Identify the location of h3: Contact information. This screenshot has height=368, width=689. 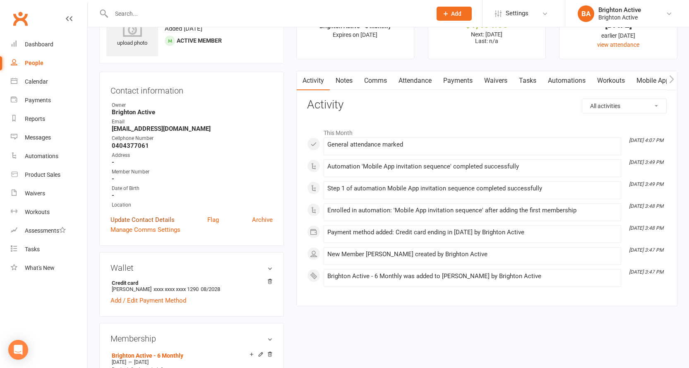
(192, 89).